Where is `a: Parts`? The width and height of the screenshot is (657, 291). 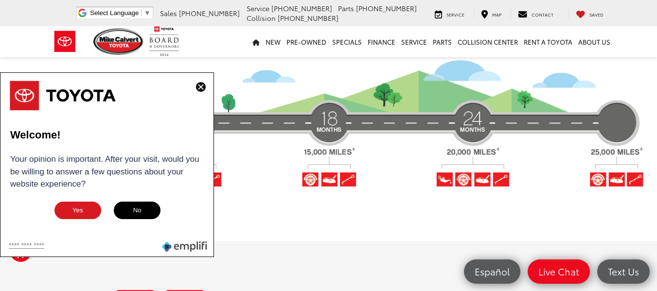
a: Parts is located at coordinates (442, 42).